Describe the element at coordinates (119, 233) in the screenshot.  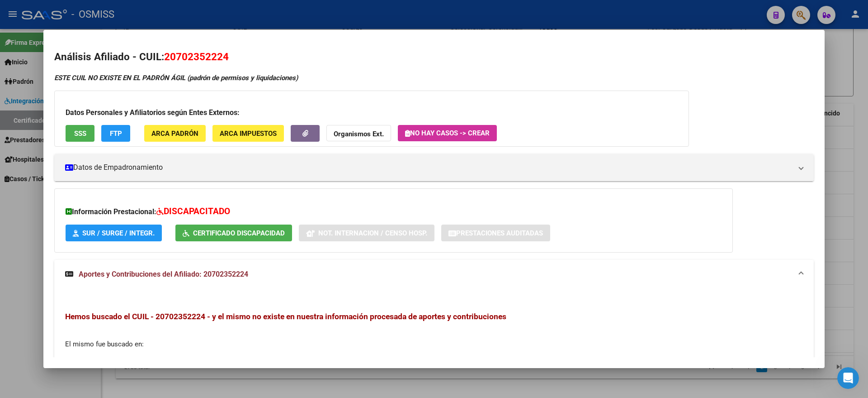
I see `span: SUR / SURGE / INTEGR.` at that location.